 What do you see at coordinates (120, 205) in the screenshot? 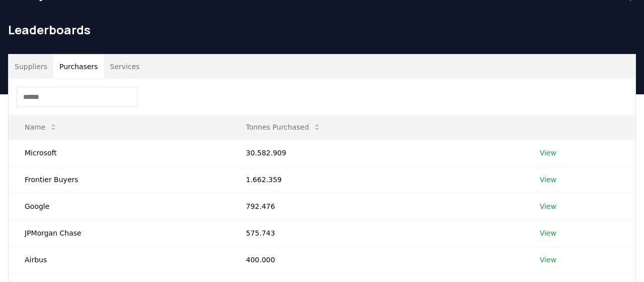
I see `td: Google` at bounding box center [120, 205].